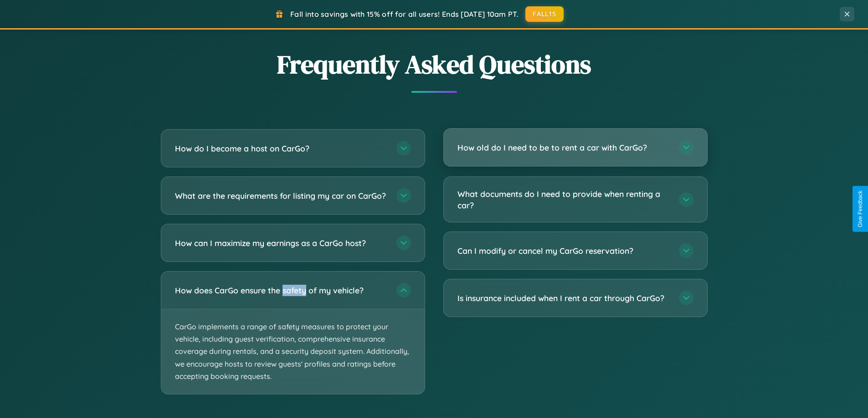 The width and height of the screenshot is (868, 418). Describe the element at coordinates (860, 209) in the screenshot. I see `div: Give Feedback` at that location.